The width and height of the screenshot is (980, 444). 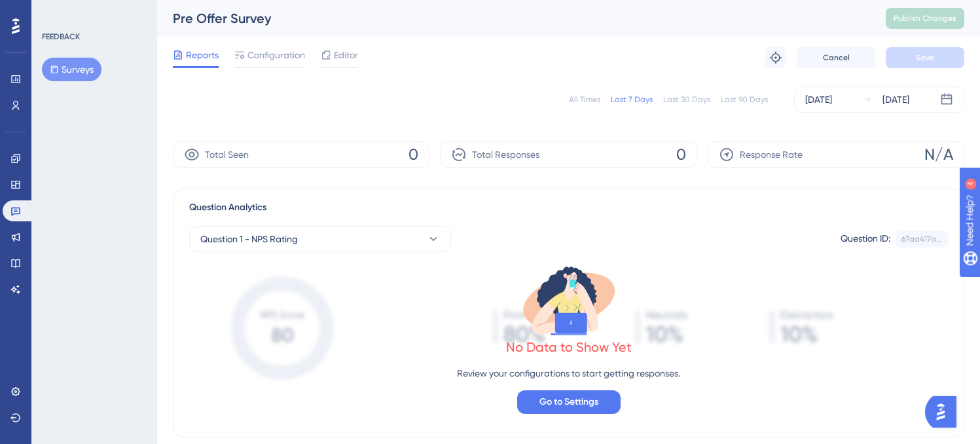 I want to click on span: Response Rate, so click(x=771, y=155).